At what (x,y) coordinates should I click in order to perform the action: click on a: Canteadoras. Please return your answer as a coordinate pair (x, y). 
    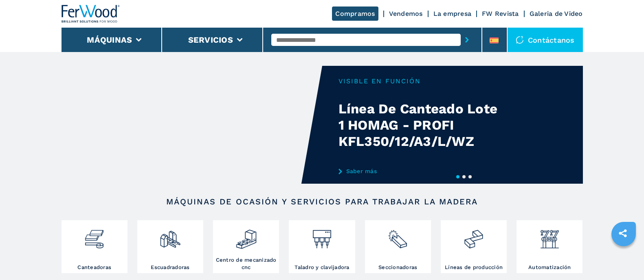
    Looking at the image, I should click on (94, 247).